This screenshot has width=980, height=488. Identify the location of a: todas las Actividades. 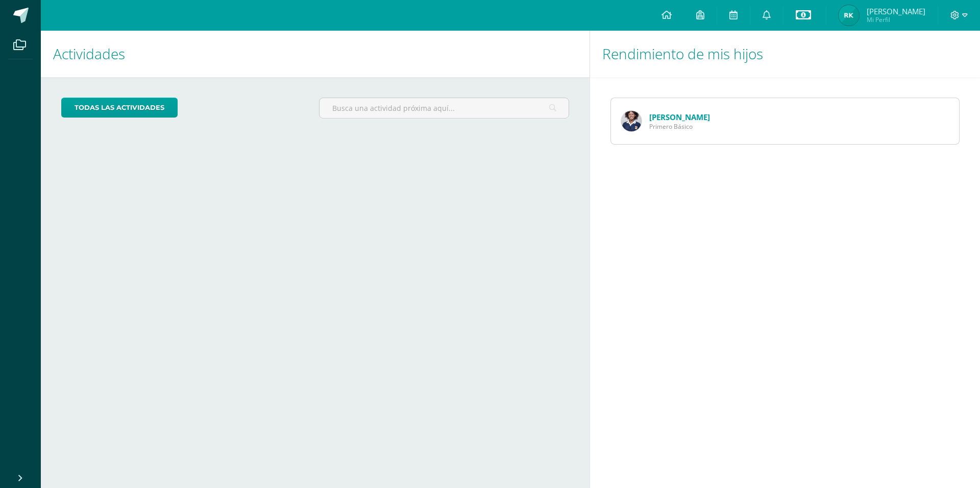
(119, 107).